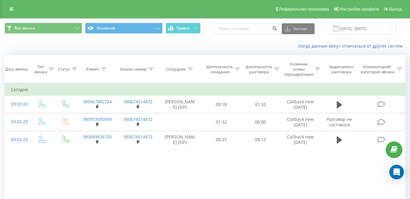 The image size is (410, 199). I want to click on td: 00:12, so click(260, 140).